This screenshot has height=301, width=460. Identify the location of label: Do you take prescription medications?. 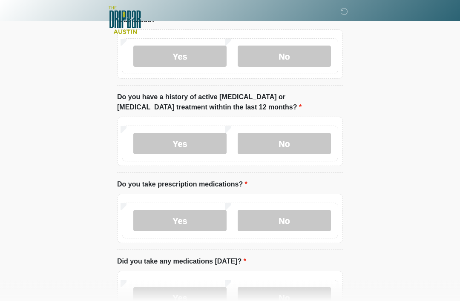
(182, 185).